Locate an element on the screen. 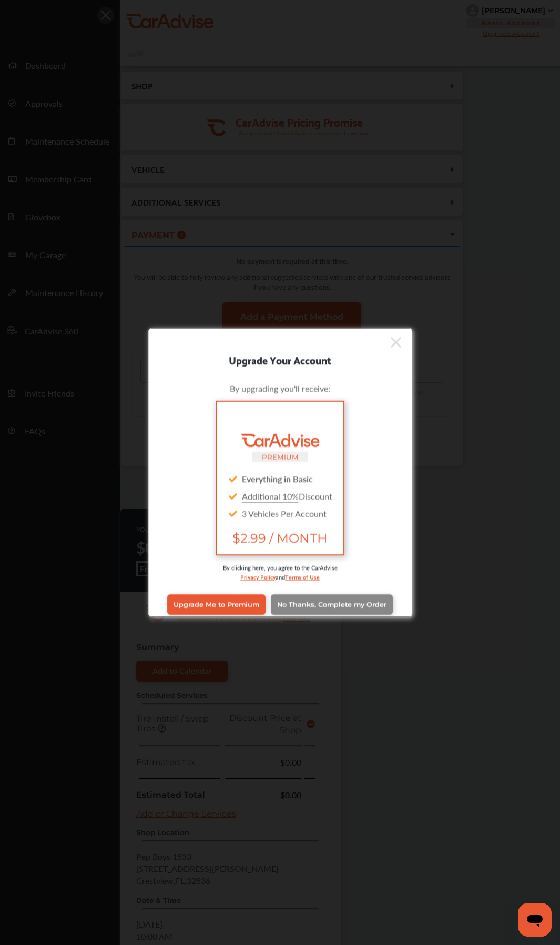 The image size is (560, 945). span: Discount is located at coordinates (287, 495).